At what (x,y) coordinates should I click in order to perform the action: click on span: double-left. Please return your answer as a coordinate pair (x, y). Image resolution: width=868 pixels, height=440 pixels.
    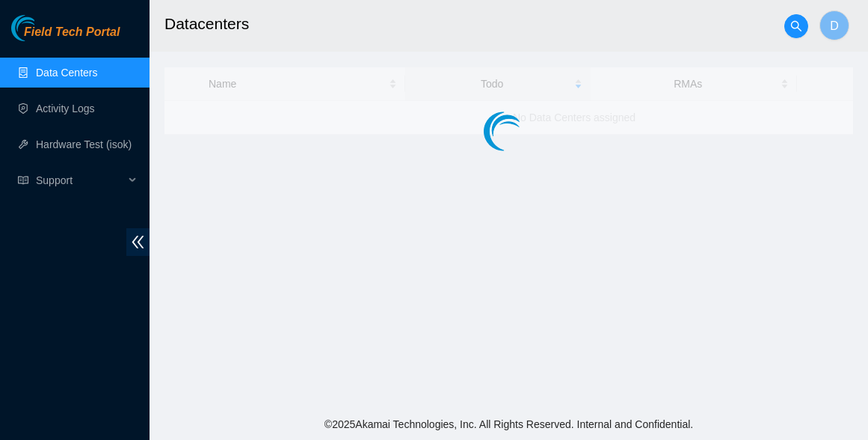
    Looking at the image, I should click on (138, 242).